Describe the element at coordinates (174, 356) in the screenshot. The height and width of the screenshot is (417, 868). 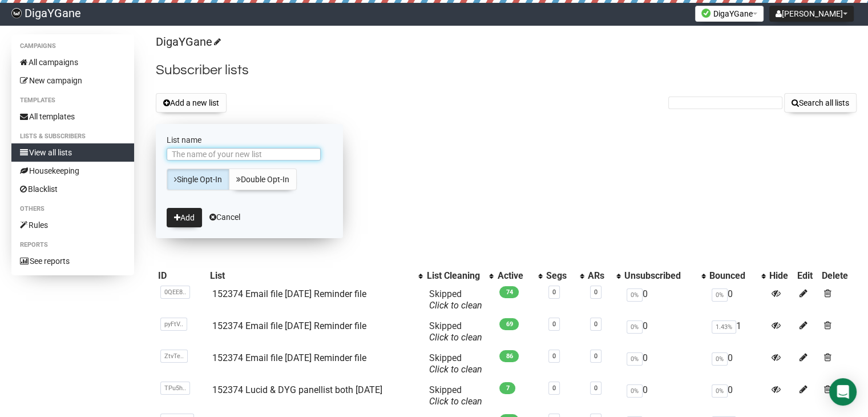
I see `span: ZtvTe..` at that location.